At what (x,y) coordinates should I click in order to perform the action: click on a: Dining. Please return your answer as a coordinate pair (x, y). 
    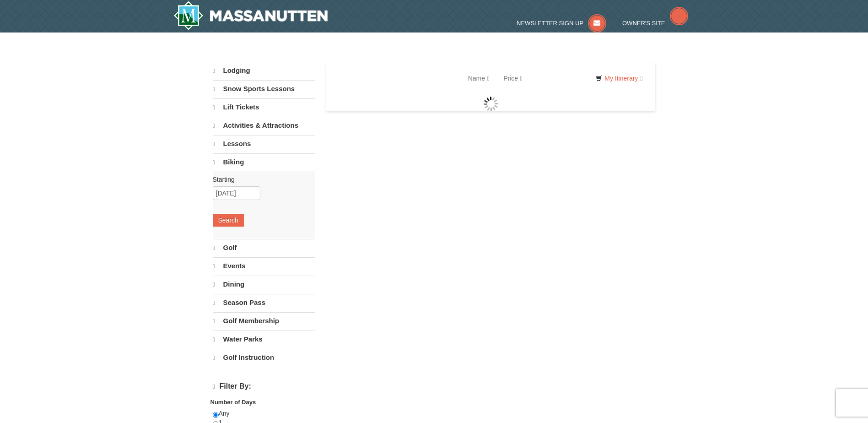
    Looking at the image, I should click on (263, 284).